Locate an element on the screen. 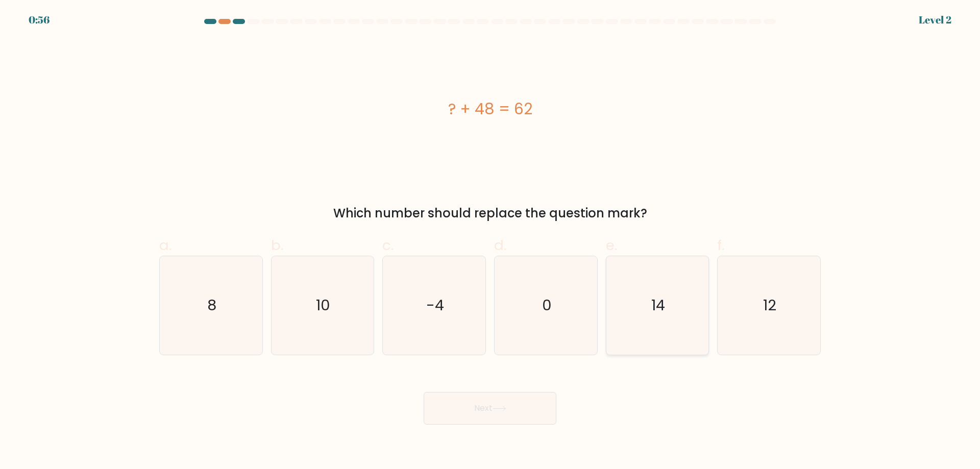 Image resolution: width=980 pixels, height=469 pixels. div: Level 2 is located at coordinates (936, 20).